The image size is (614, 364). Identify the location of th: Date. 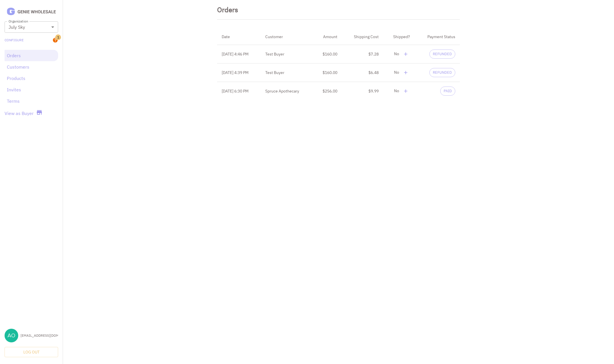
(239, 37).